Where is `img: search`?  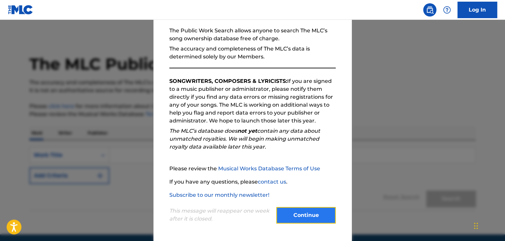 img: search is located at coordinates (430, 10).